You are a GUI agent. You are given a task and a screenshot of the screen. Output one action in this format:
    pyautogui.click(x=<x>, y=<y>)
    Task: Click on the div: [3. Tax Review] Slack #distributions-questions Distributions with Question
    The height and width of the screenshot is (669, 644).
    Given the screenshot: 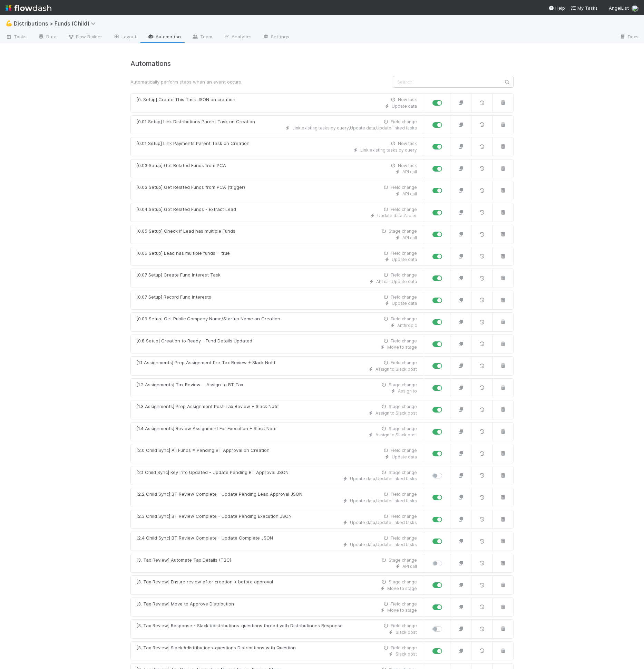 What is the action you would take?
    pyautogui.click(x=216, y=648)
    